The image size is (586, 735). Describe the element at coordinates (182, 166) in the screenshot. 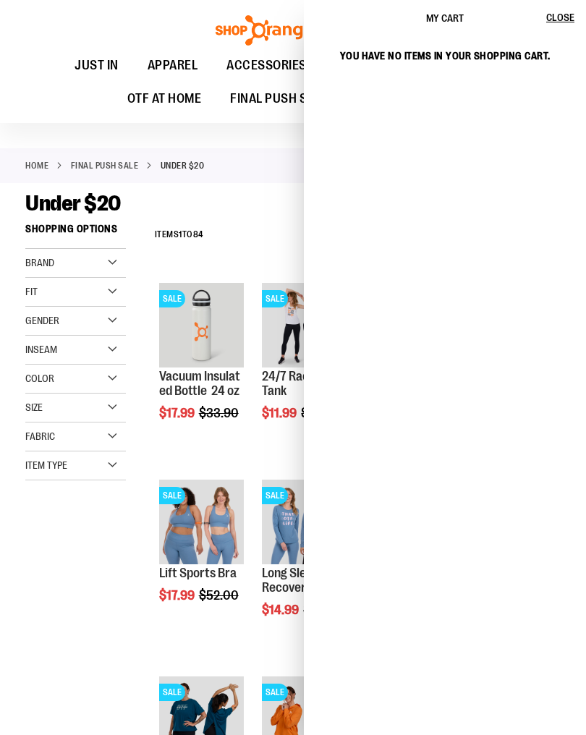

I see `strong: Under $20` at that location.